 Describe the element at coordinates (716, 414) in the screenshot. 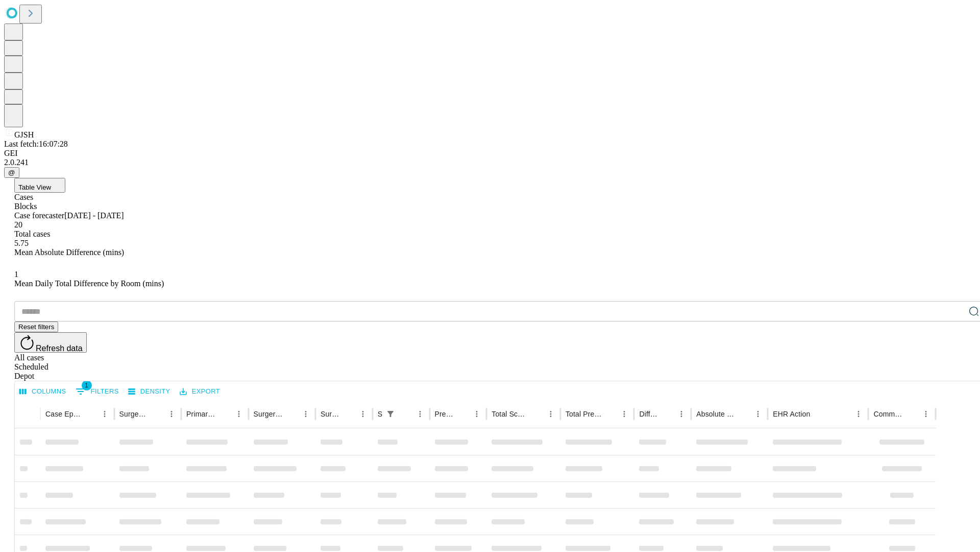

I see `div: Absolute Difference` at that location.